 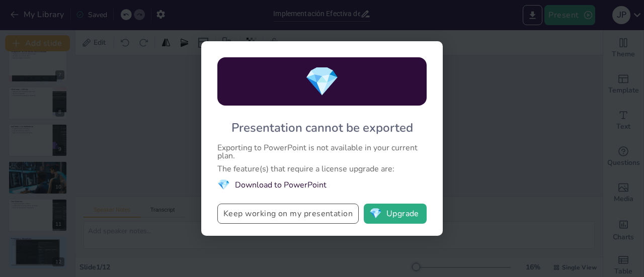 What do you see at coordinates (322, 152) in the screenshot?
I see `div: Exporting to PowerPoint is not available in your current plan.` at bounding box center [322, 152].